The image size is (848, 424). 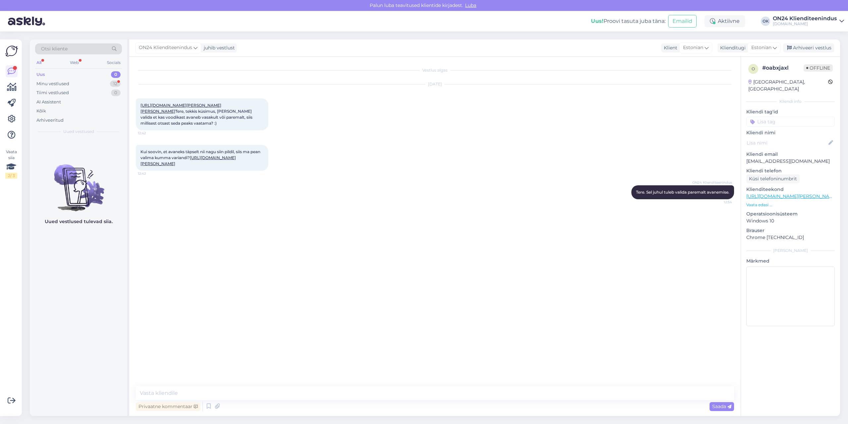 What do you see at coordinates (669, 48) in the screenshot?
I see `div: Klient` at bounding box center [669, 48].